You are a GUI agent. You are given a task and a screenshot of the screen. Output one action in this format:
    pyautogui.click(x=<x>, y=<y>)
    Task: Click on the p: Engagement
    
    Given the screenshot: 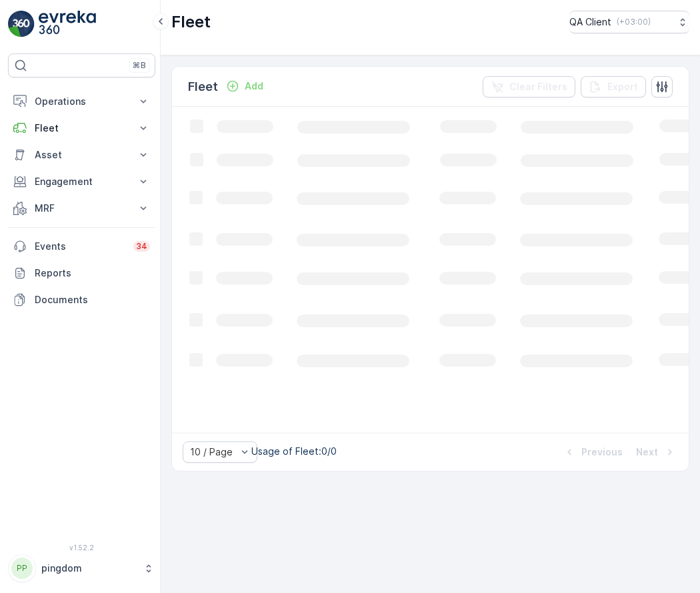 What is the action you would take?
    pyautogui.click(x=81, y=182)
    